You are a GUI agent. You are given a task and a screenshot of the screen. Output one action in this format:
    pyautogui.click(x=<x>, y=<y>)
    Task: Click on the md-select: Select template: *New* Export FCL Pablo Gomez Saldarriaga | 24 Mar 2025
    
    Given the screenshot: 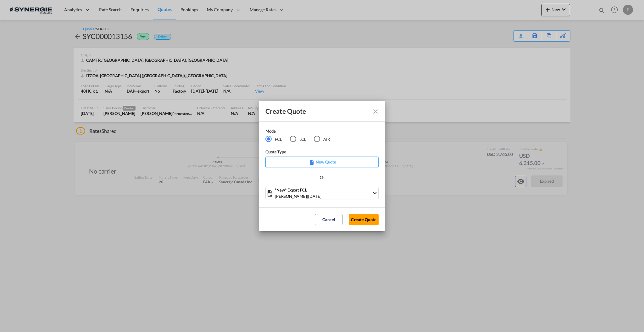 What is the action you would take?
    pyautogui.click(x=322, y=193)
    